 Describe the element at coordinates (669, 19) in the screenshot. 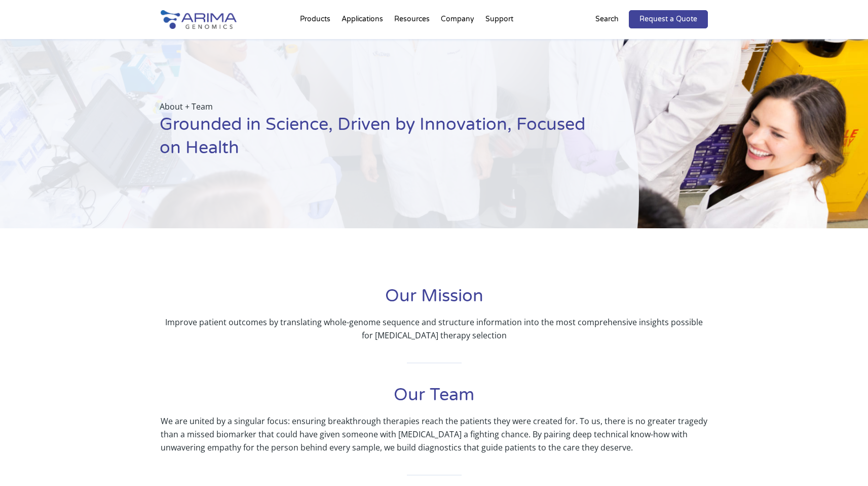

I see `a: Request a Quote` at that location.